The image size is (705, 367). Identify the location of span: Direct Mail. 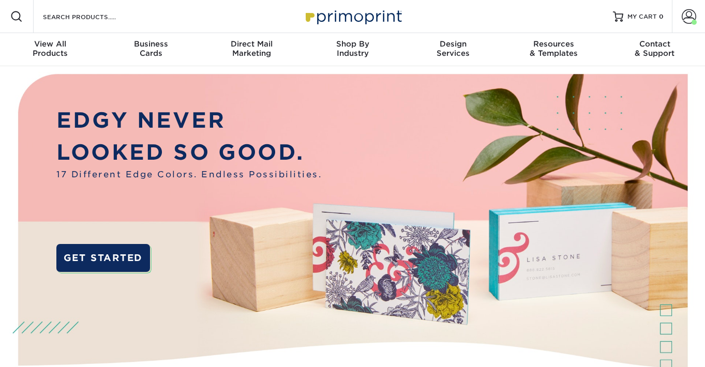
(251, 44).